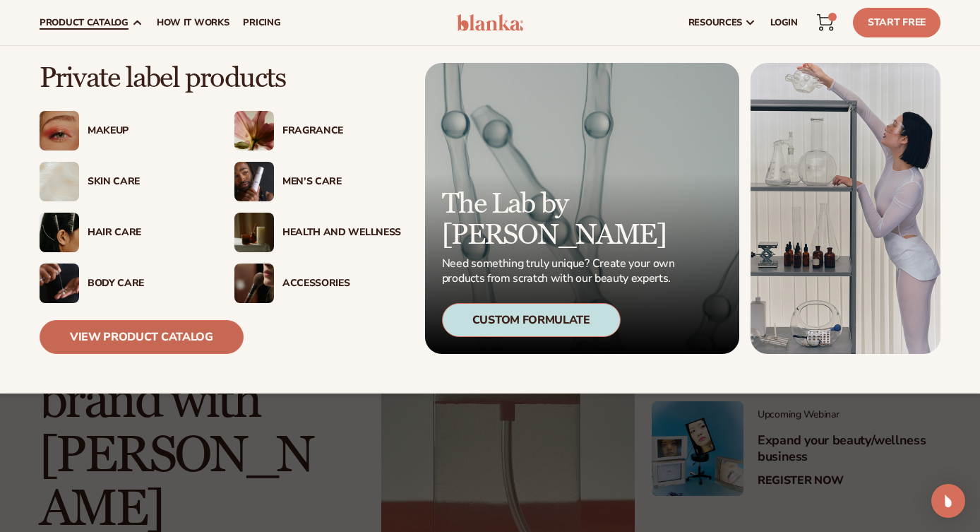 This screenshot has height=532, width=980. I want to click on img: Female in lab with equipment., so click(846, 208).